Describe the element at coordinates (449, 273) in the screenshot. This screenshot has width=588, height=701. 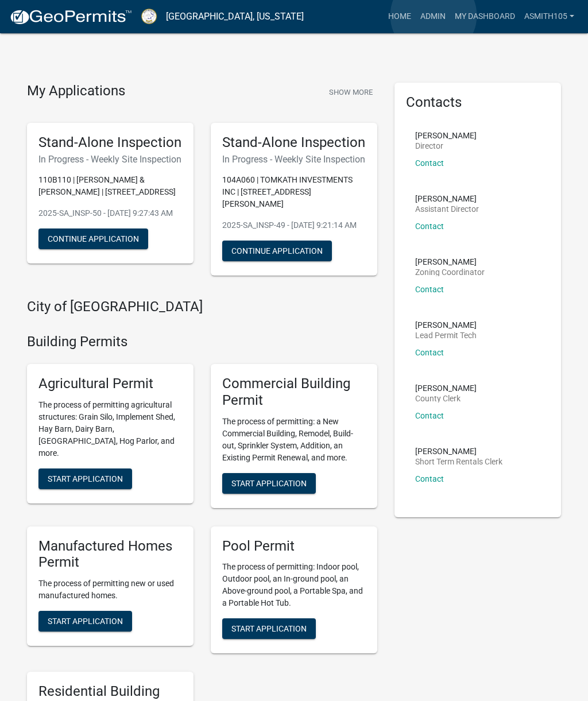
I see `p: Zoning Coordinator` at that location.